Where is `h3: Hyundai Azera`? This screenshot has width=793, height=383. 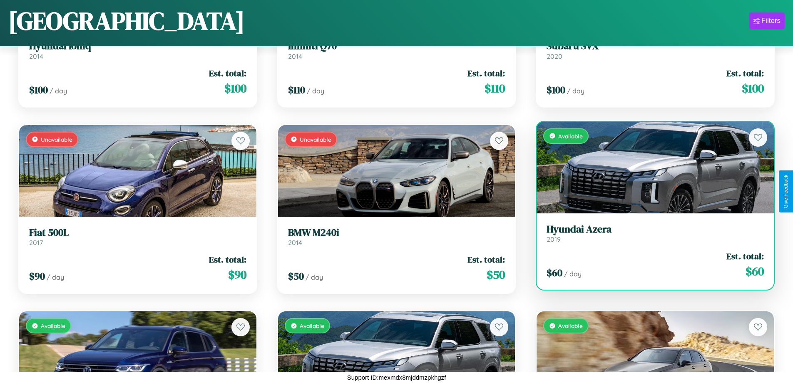 h3: Hyundai Azera is located at coordinates (655, 229).